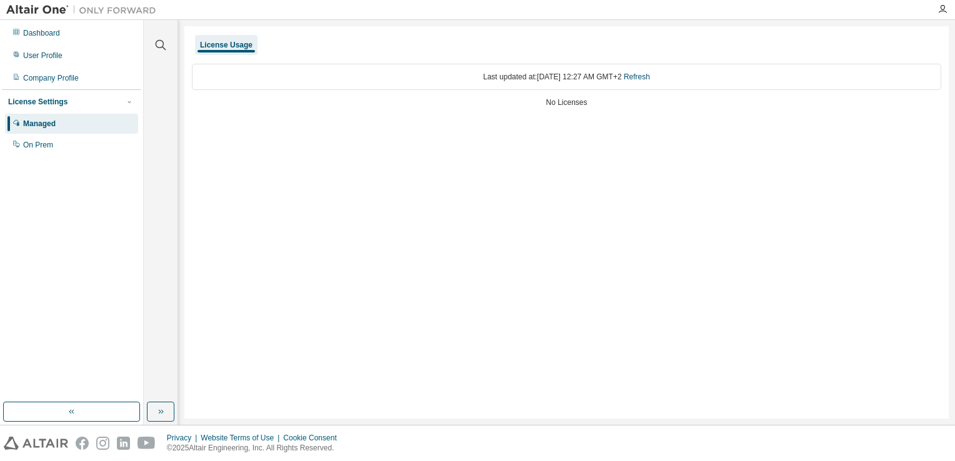 Image resolution: width=955 pixels, height=461 pixels. Describe the element at coordinates (184, 438) in the screenshot. I see `div: Privacy` at that location.